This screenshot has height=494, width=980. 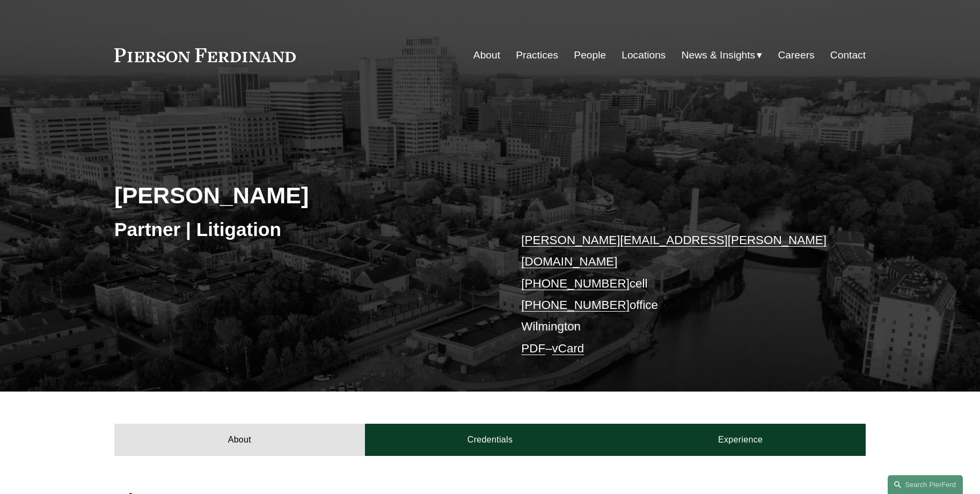 What do you see at coordinates (719, 55) in the screenshot?
I see `span: News & Insights` at bounding box center [719, 55].